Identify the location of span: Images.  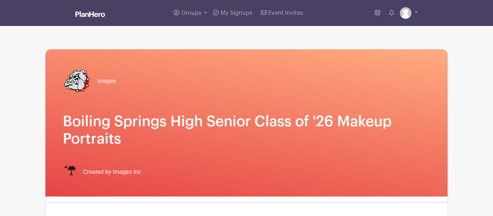
(107, 81).